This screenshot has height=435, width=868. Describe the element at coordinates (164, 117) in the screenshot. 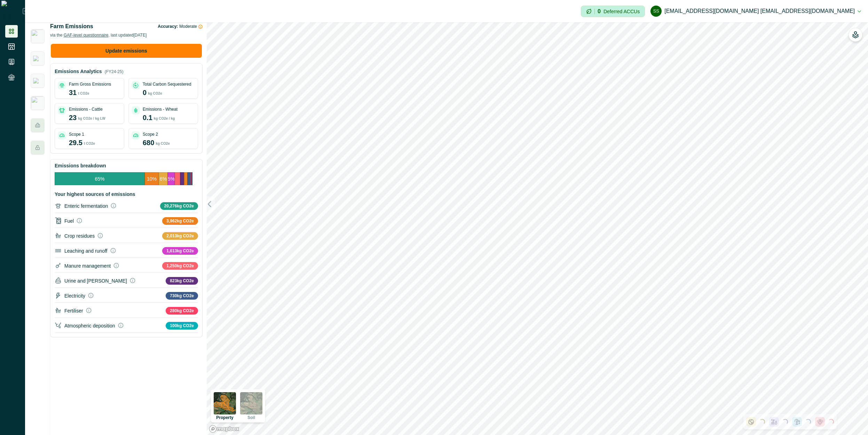

I see `p: kg CO2e / kg` at that location.